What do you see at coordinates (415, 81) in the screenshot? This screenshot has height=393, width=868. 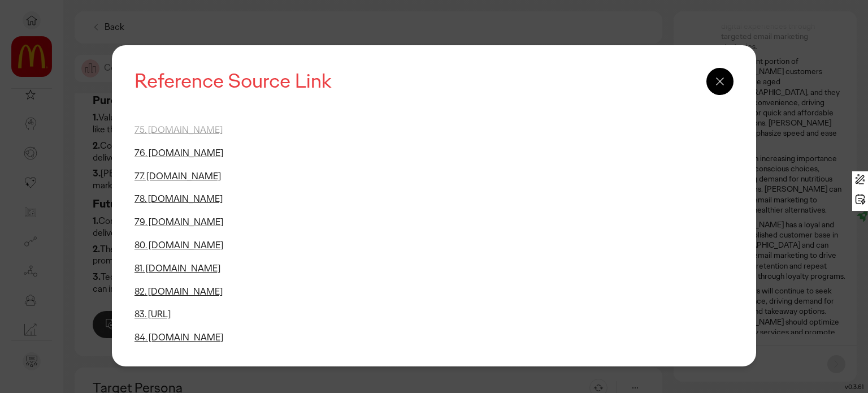 I see `div: Reference Source Link` at bounding box center [415, 81].